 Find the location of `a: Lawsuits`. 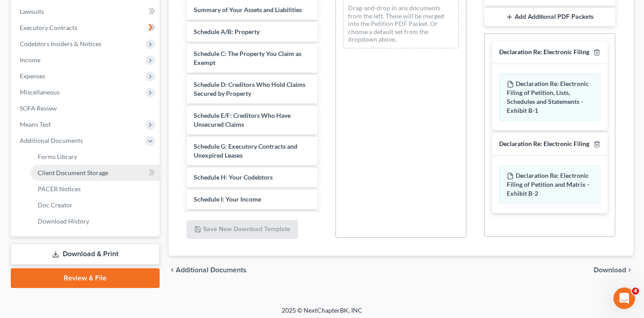

a: Lawsuits is located at coordinates (86, 12).